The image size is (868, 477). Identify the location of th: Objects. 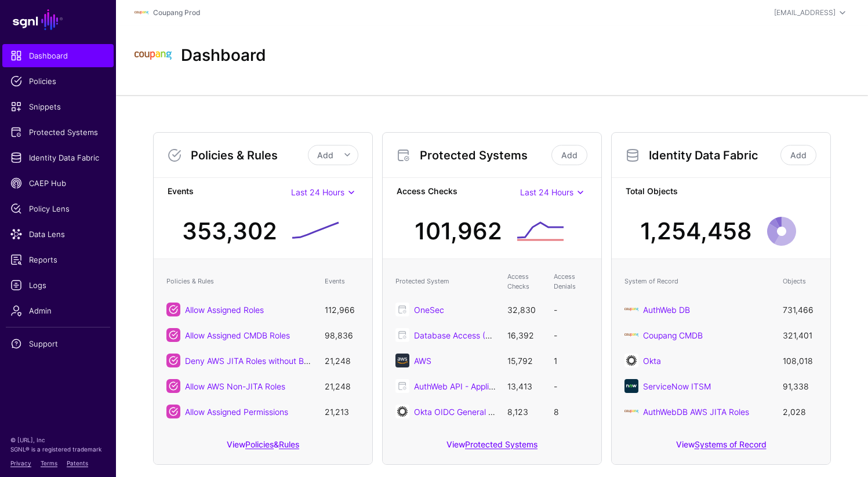
(800, 281).